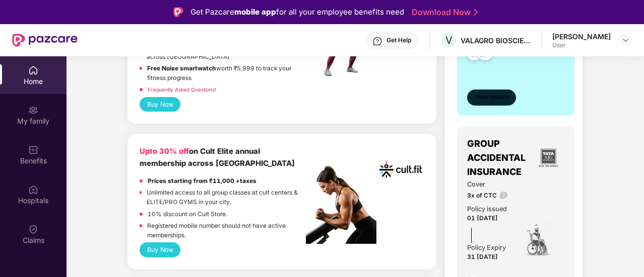  I want to click on img: svg+xml;base64,PHN2ZyBpZD0iQmVuZWZpdHMiIHhtbG5zPSJodHRwOi8vd3d3LnczLm9yZy8yMDAwL3N2ZyIgd2lkdGg9Ij..., so click(33, 150).